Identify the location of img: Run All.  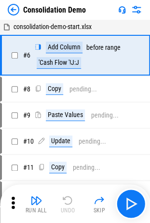
(36, 200).